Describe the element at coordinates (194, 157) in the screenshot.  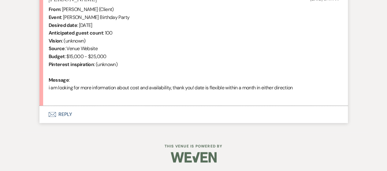
I see `img: Weven Logo` at that location.